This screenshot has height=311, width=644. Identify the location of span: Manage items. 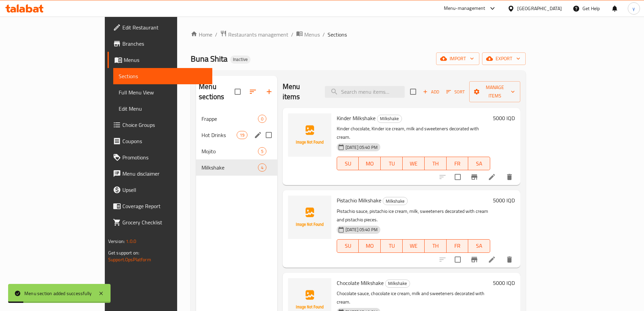
(494, 91).